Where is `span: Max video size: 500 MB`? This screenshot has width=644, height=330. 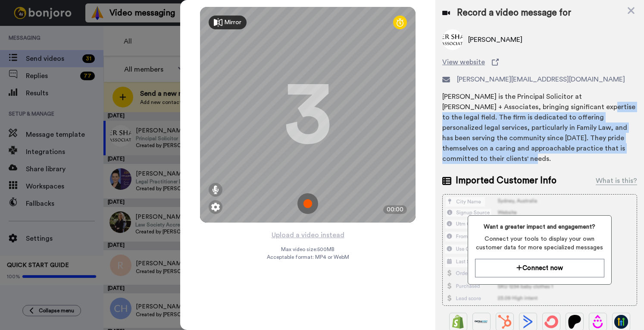
span: Max video size: 500 MB is located at coordinates (308, 249).